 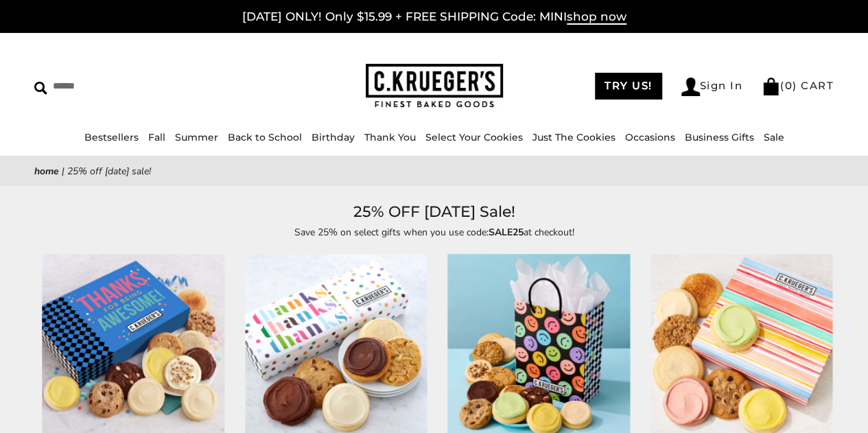 What do you see at coordinates (474, 137) in the screenshot?
I see `a: Select Your Cookies` at bounding box center [474, 137].